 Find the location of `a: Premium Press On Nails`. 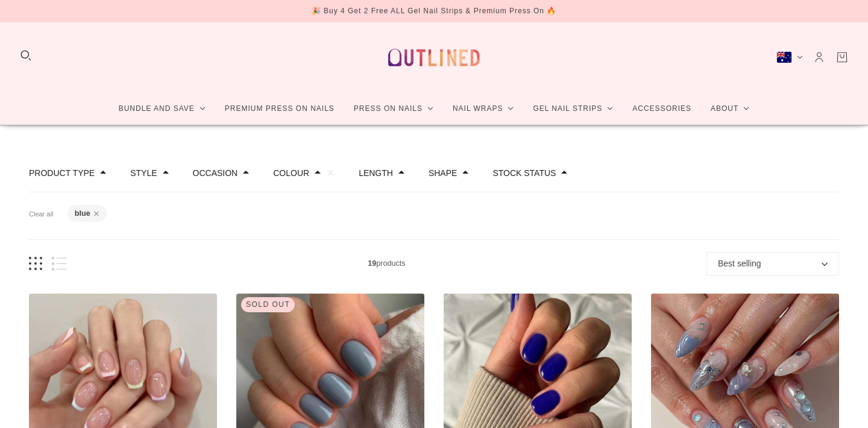

a: Premium Press On Nails is located at coordinates (279, 109).